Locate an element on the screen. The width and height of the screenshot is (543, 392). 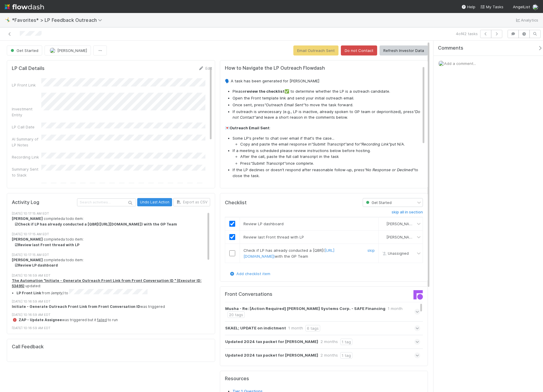
button: Export as CSV is located at coordinates (192, 202).